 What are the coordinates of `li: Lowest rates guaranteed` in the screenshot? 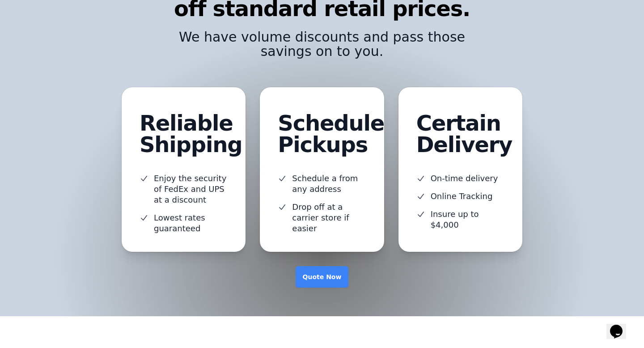 It's located at (183, 223).